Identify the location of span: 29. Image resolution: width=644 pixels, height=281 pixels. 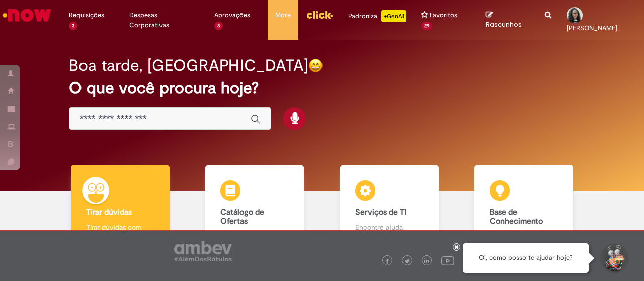
(426, 26).